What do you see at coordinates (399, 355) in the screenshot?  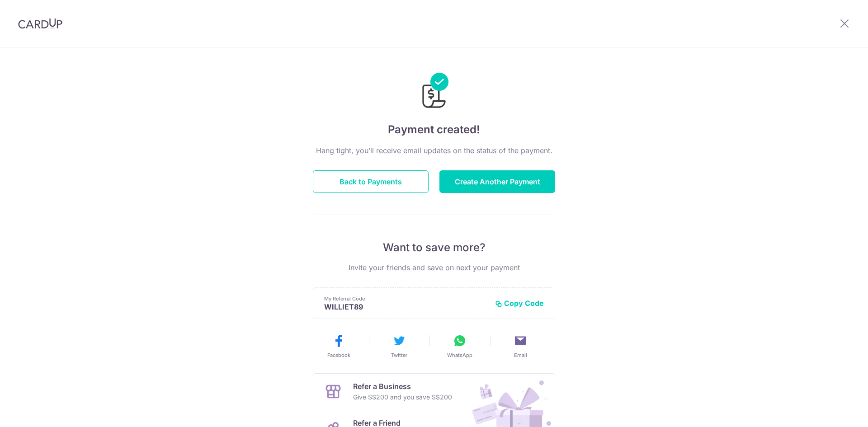 I see `span: Twitter` at bounding box center [399, 355].